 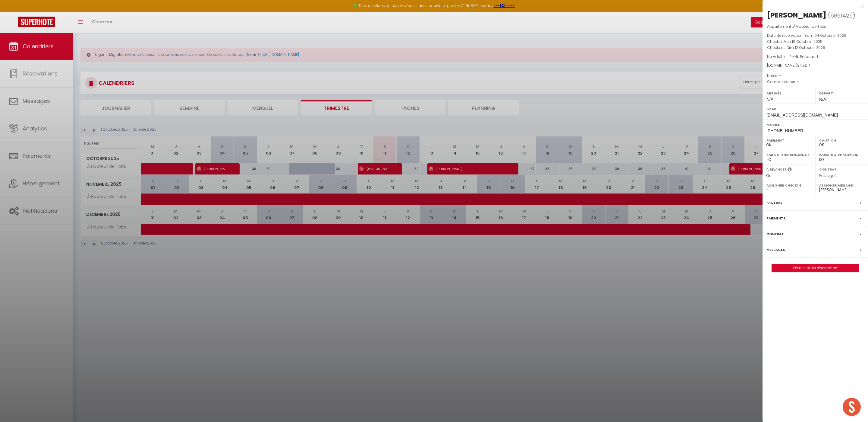 What do you see at coordinates (801, 65) in the screenshot?
I see `span: 84.7` at bounding box center [801, 65].